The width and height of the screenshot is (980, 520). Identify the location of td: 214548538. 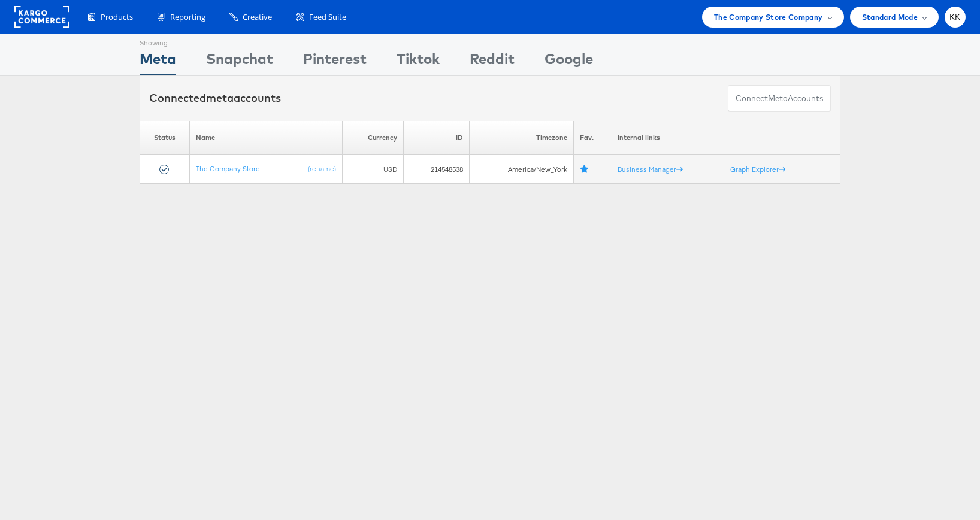
(436, 169).